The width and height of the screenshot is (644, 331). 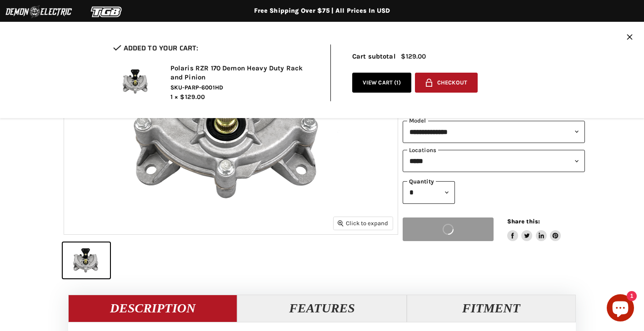 What do you see at coordinates (534, 229) in the screenshot?
I see `aside: Share this:` at bounding box center [534, 229].